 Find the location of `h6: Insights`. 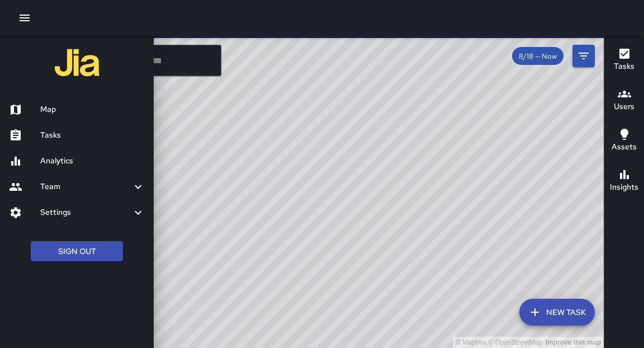

h6: Insights is located at coordinates (624, 188).